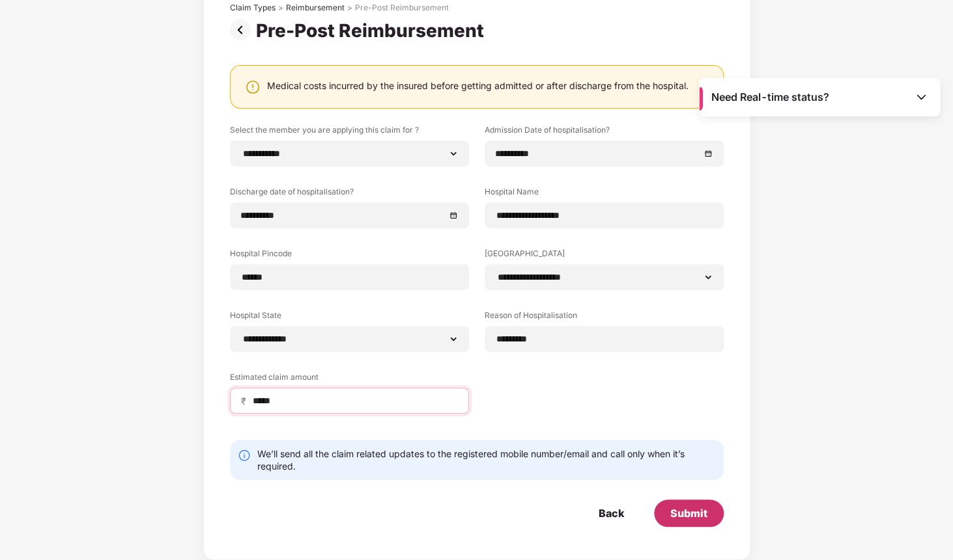 The width and height of the screenshot is (953, 560). Describe the element at coordinates (315, 8) in the screenshot. I see `div: Reimbursement` at that location.